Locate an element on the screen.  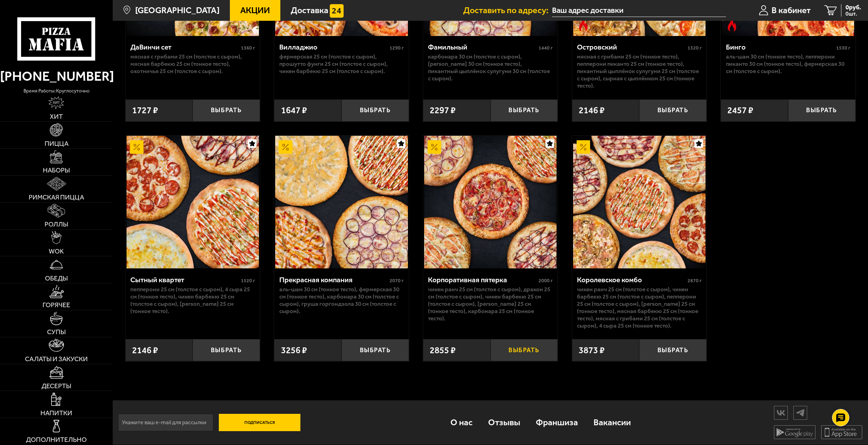
span: Салаты и закуски is located at coordinates (56, 359).